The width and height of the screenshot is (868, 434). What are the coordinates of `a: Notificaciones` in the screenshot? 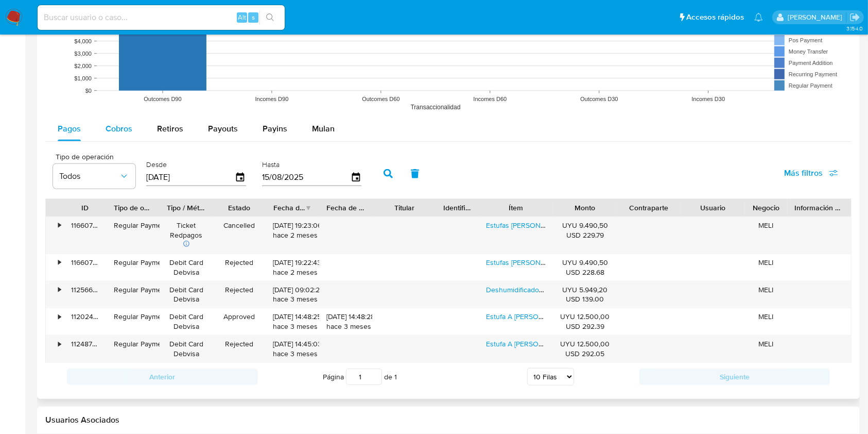 It's located at (759, 17).